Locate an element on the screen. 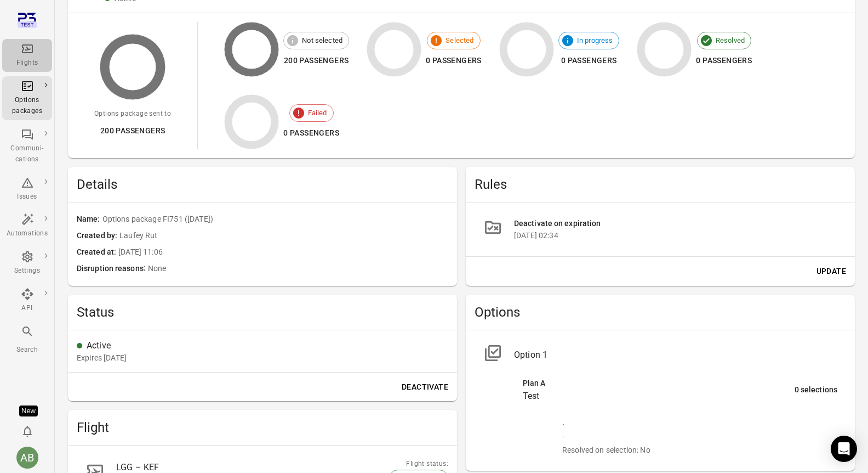 Image resolution: width=868 pixels, height=473 pixels. h2: Rules is located at coordinates (660, 184).